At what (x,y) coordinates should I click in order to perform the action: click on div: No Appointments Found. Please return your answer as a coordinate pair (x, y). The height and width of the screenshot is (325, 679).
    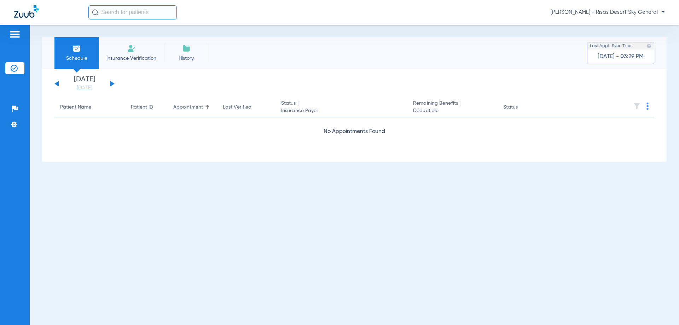
    Looking at the image, I should click on (354, 132).